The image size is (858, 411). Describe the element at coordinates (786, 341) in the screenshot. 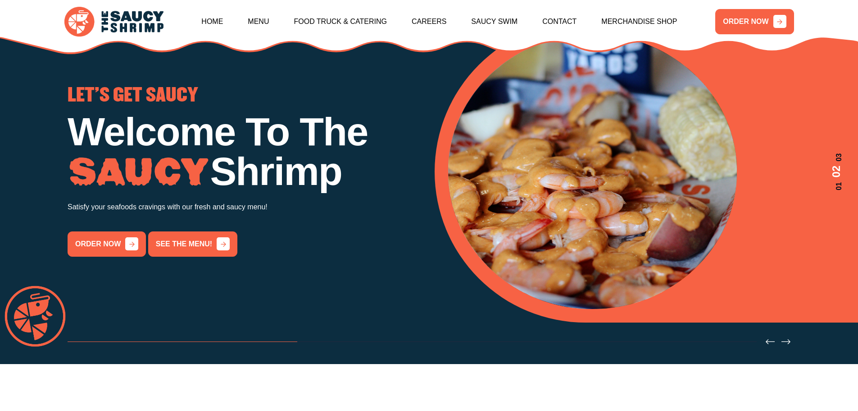

I see `button: Next slide` at that location.